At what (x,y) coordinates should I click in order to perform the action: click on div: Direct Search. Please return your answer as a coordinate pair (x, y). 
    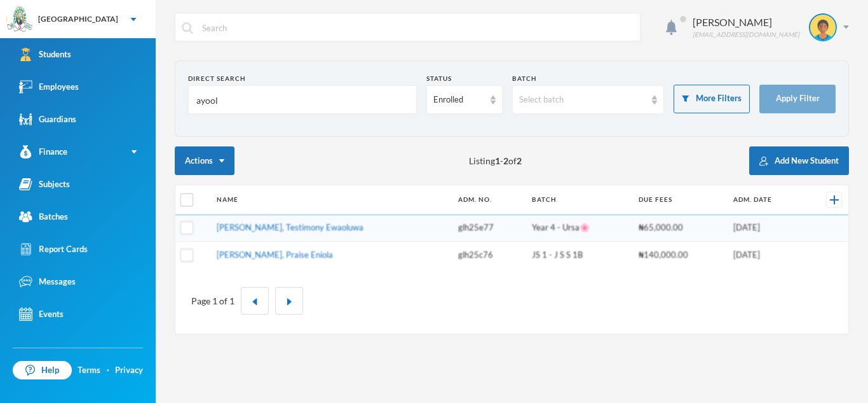
    Looking at the image, I should click on (303, 78).